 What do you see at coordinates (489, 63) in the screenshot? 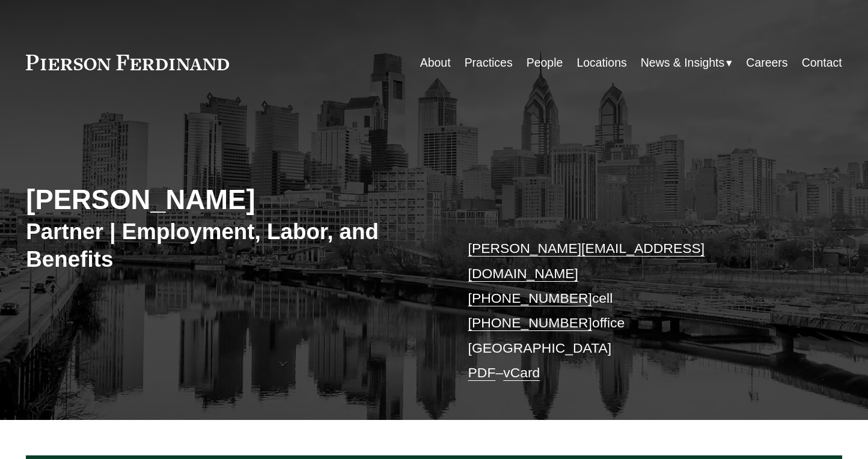
I see `a: Practices` at bounding box center [489, 63].